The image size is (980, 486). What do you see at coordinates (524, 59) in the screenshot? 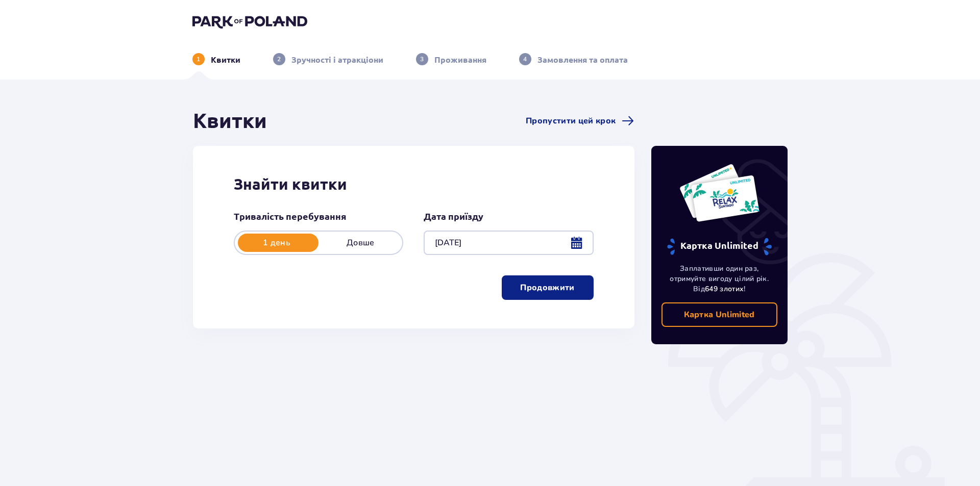
I see `p: 4` at bounding box center [524, 59].